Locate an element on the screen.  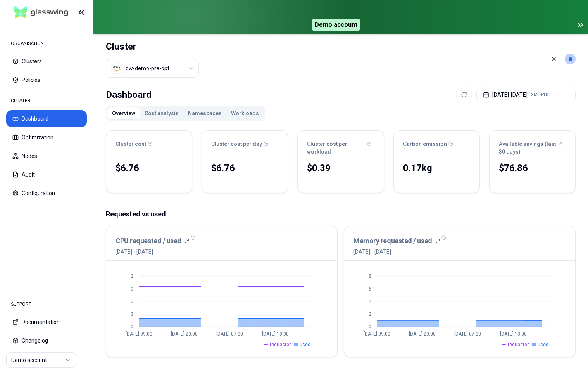
button: Audit is located at coordinates (47, 175).